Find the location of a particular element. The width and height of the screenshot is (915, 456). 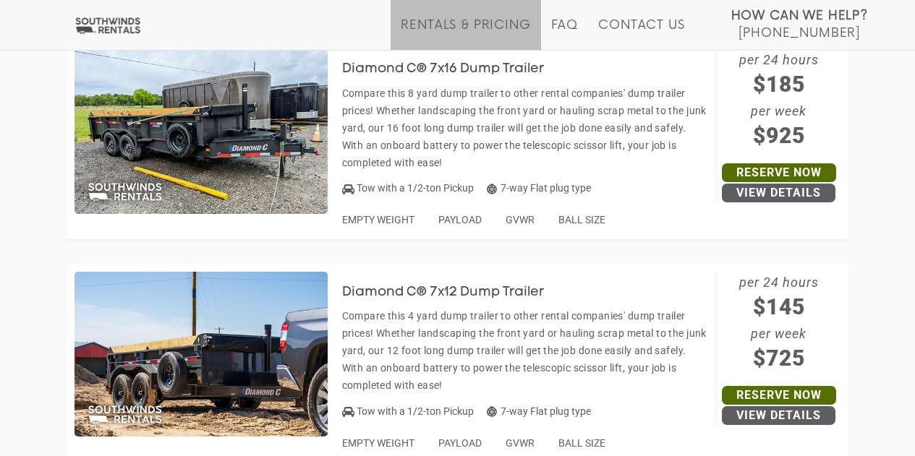

span: $725 is located at coordinates (779, 358).